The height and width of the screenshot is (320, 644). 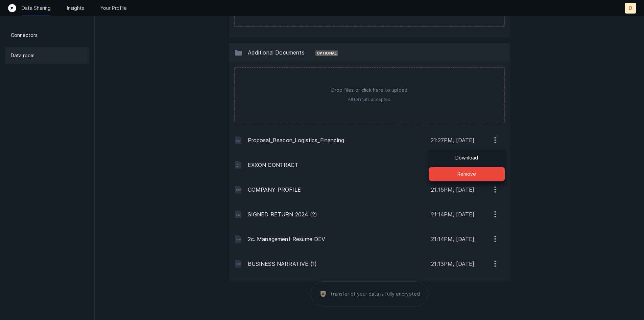 What do you see at coordinates (337, 214) in the screenshot?
I see `p: SIGNED RETURN 2024 (2)` at bounding box center [337, 214].